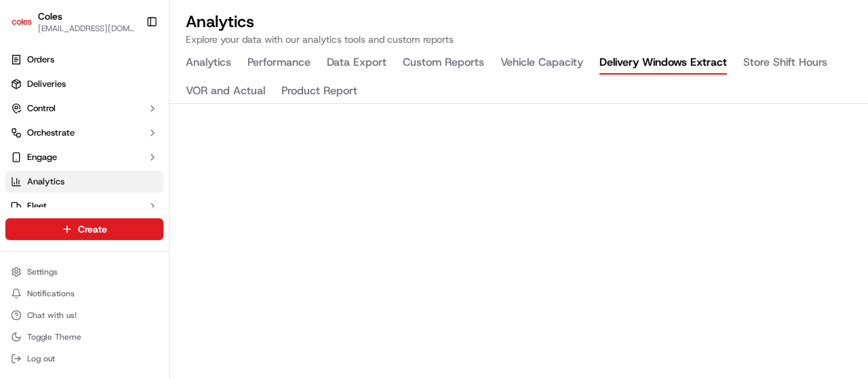 The image size is (868, 379). Describe the element at coordinates (45, 182) in the screenshot. I see `span: Analytics` at that location.